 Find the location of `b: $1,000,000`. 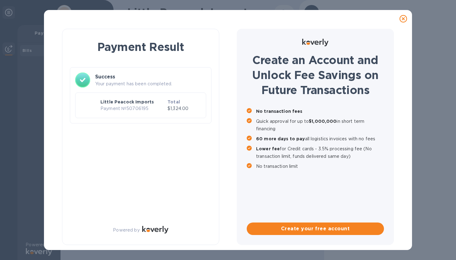

b: $1,000,000 is located at coordinates (323, 121).